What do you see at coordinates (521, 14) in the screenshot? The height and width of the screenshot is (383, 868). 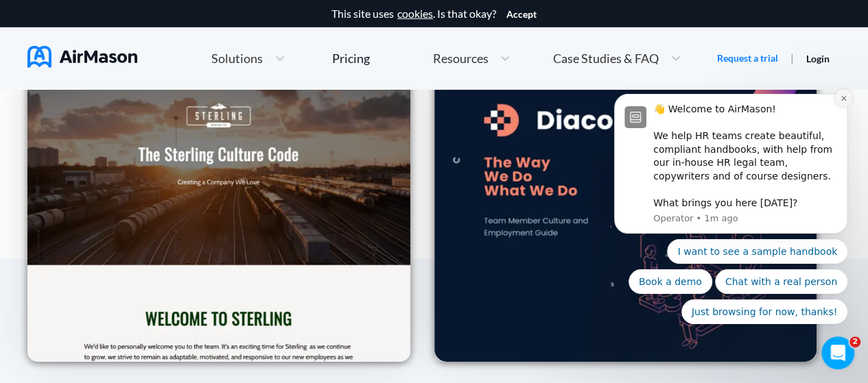 I see `button: Accept cookies` at bounding box center [521, 14].